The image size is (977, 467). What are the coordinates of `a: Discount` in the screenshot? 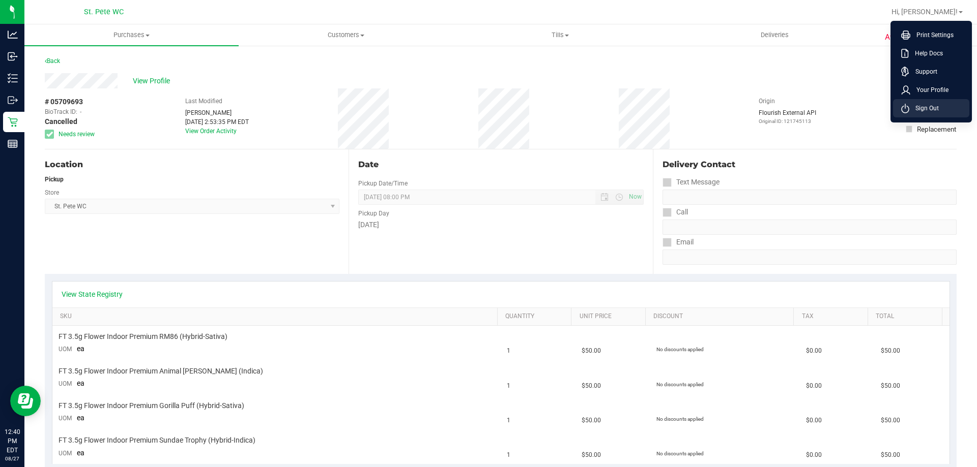 It's located at (721, 317).